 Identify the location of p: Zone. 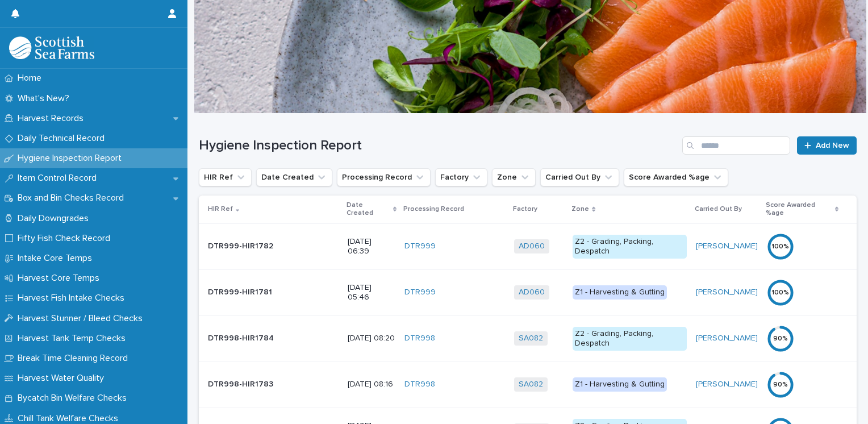
(580, 209).